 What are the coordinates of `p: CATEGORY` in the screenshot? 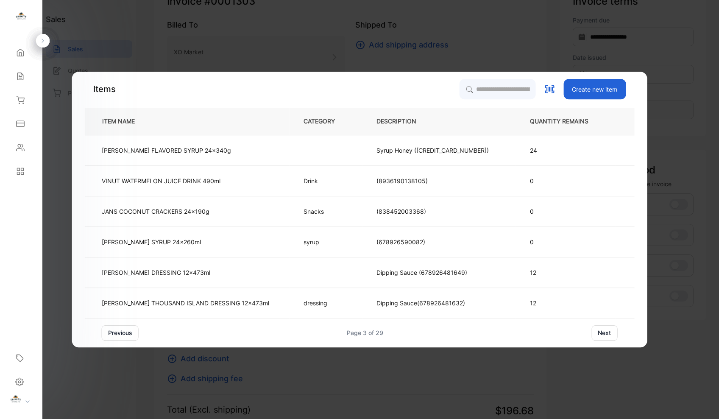 It's located at (326, 121).